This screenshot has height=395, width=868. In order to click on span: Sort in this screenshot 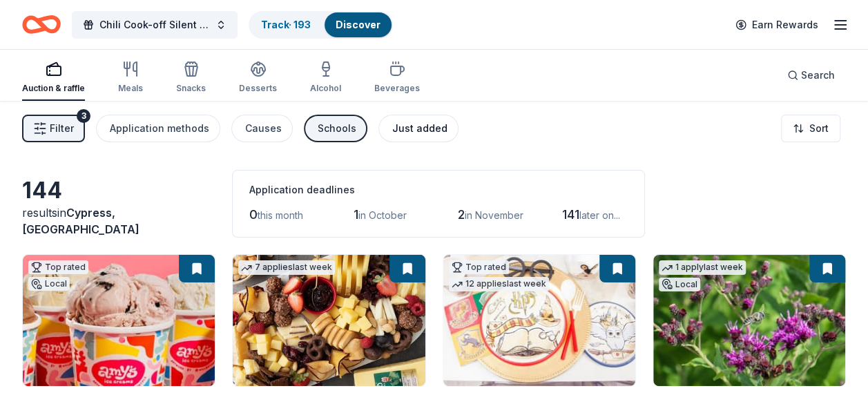, I will do `click(819, 128)`.